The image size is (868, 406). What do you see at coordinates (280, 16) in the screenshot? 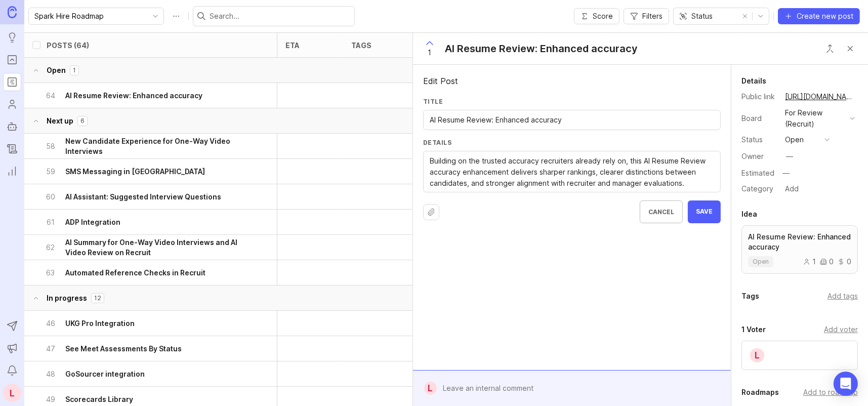
I see `input: Search...` at bounding box center [280, 16].